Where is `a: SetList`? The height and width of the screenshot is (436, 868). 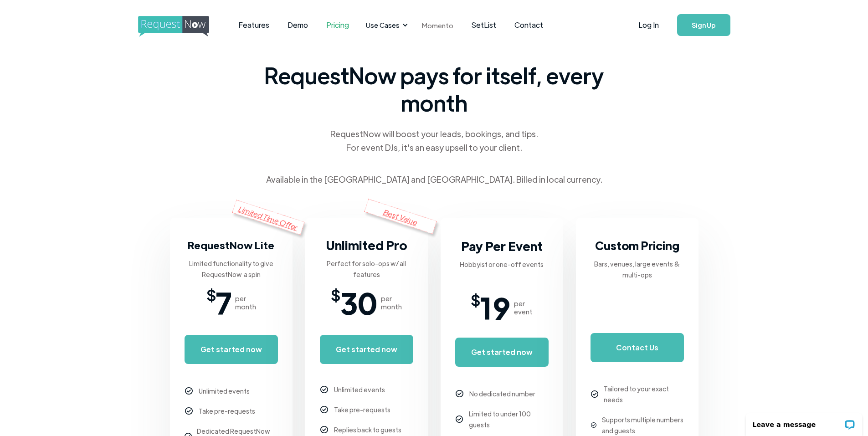 a: SetList is located at coordinates (484, 25).